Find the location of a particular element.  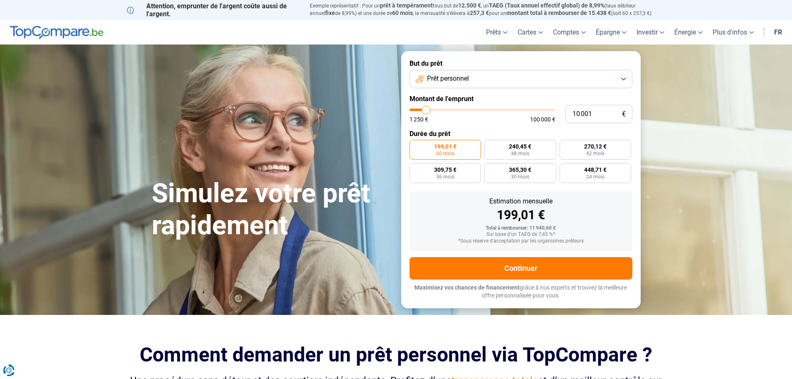

a: fr is located at coordinates (777, 32).